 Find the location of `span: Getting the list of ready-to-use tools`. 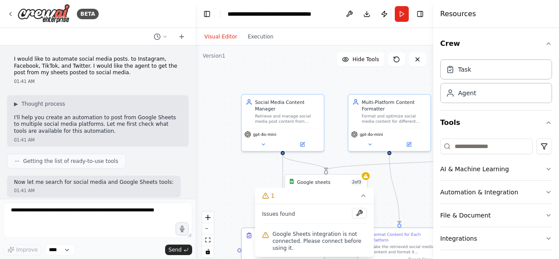

span: Getting the list of ready-to-use tools is located at coordinates (71, 161).